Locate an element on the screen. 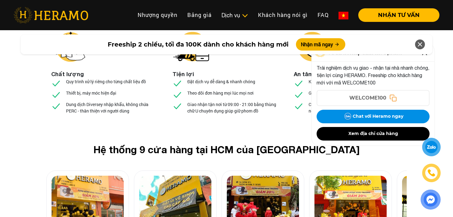  p: Thiết bị, máy móc hiện đại is located at coordinates (91, 93).